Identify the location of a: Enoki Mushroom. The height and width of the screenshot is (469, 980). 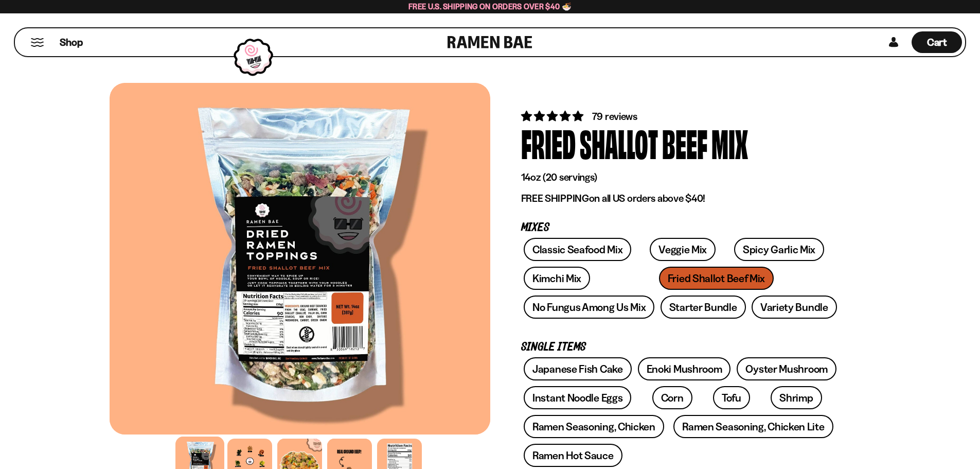
(684, 369).